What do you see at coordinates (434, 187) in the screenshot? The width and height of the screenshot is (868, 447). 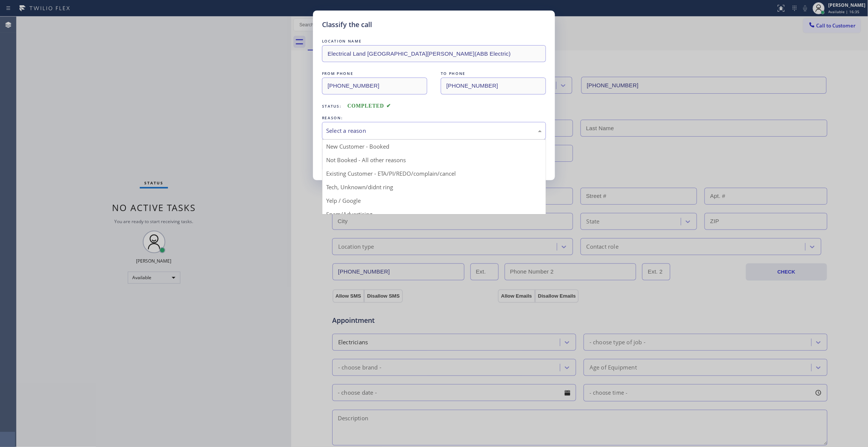 I see `div: Tech, Unknown/didnt ring` at bounding box center [434, 187].